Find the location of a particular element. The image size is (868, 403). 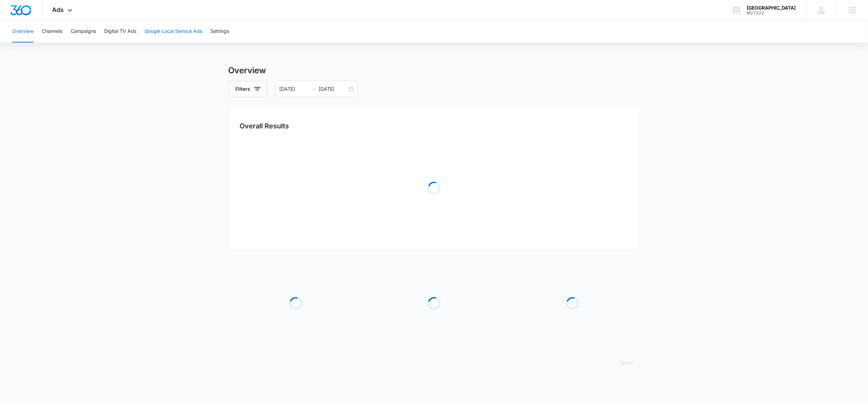

div: account id is located at coordinates (771, 13).